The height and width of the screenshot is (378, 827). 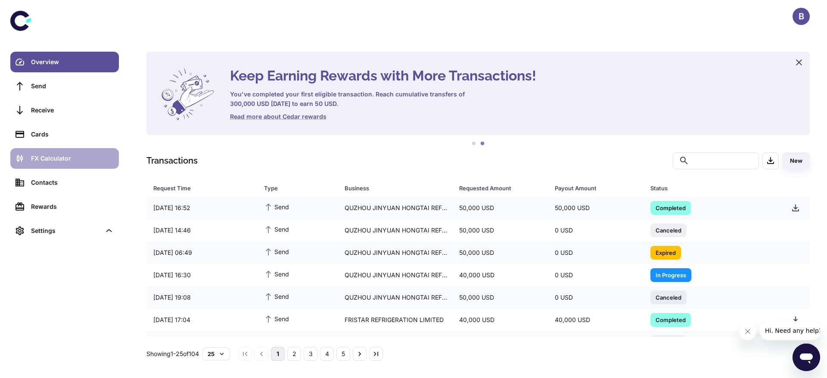 What do you see at coordinates (65, 86) in the screenshot?
I see `a: Send` at bounding box center [65, 86].